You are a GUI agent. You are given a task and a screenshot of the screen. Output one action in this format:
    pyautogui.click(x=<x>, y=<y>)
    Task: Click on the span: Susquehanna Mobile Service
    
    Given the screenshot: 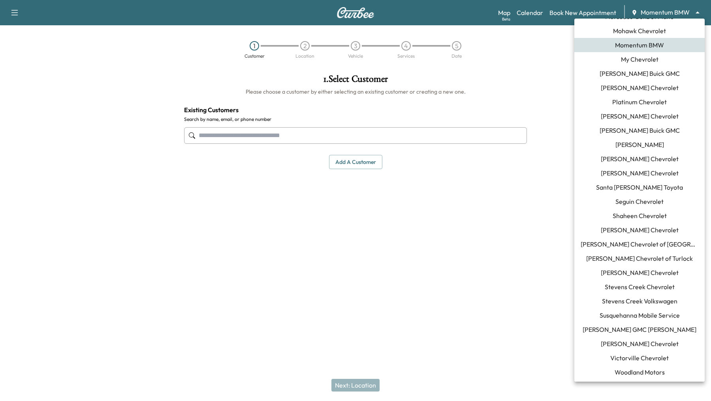 What is the action you would take?
    pyautogui.click(x=640, y=315)
    